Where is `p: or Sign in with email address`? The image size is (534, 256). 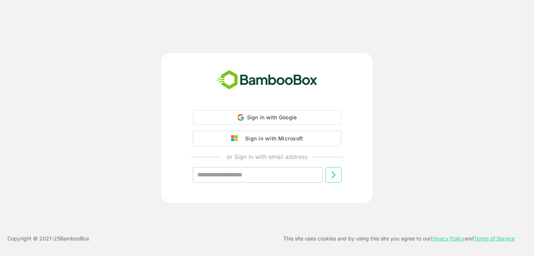
p: or Sign in with email address is located at coordinates (267, 157).